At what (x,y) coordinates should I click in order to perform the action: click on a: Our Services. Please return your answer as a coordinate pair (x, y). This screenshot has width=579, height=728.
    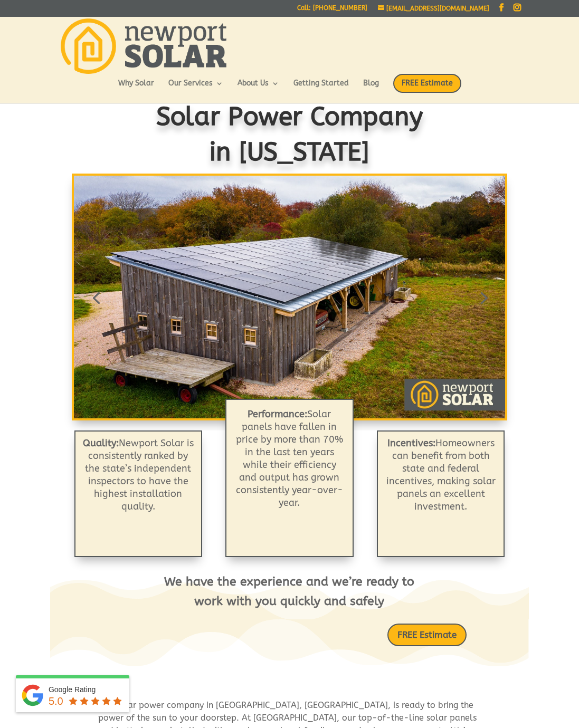
    Looking at the image, I should click on (196, 89).